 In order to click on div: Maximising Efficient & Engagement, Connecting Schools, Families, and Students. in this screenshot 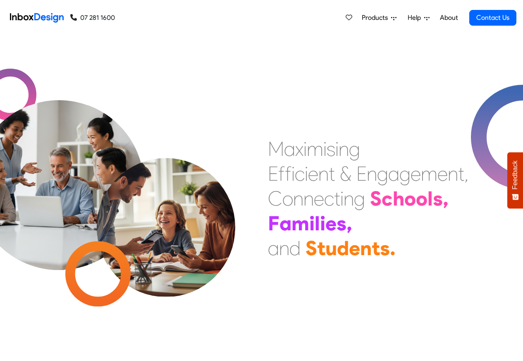, I will do `click(368, 199)`.